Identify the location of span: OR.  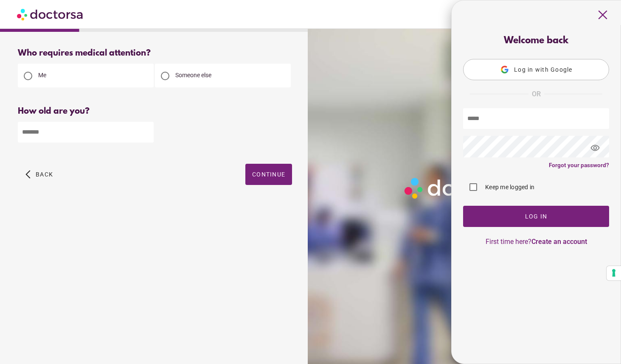
(536, 94).